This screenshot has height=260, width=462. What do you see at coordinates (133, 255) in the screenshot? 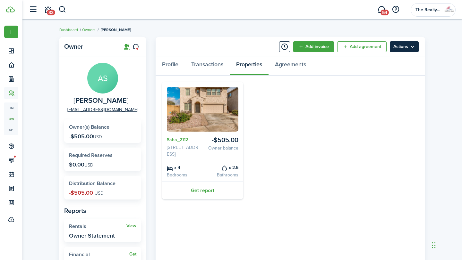
I see `a: Get` at bounding box center [133, 255].